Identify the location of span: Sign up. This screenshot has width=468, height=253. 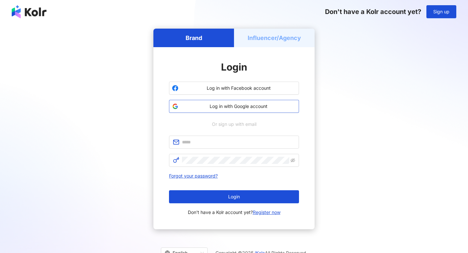
(441, 12).